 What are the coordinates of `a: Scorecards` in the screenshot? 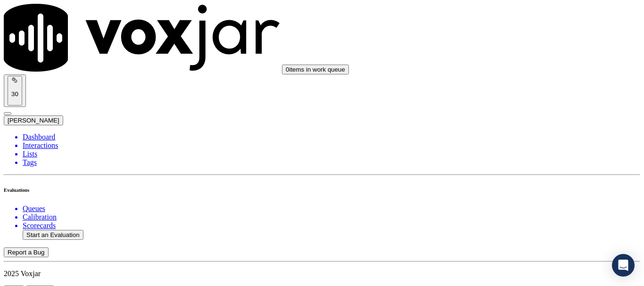 It's located at (331, 226).